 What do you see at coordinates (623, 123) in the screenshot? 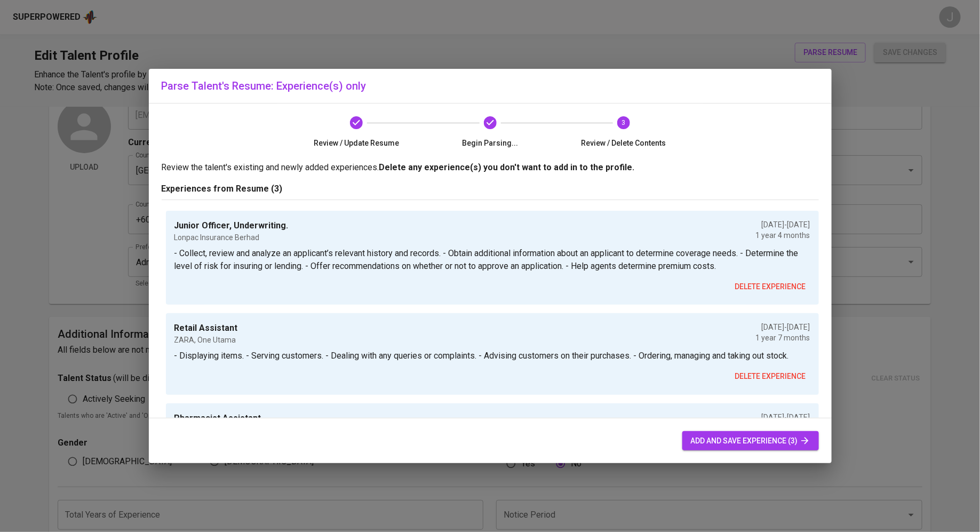
I see `text: 3` at bounding box center [623, 123].